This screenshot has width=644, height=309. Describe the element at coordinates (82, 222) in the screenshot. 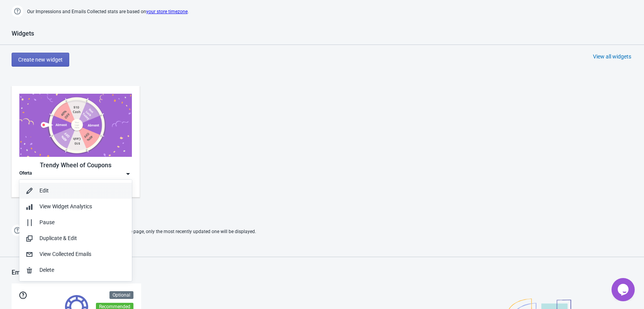

I see `div: Pause` at that location.